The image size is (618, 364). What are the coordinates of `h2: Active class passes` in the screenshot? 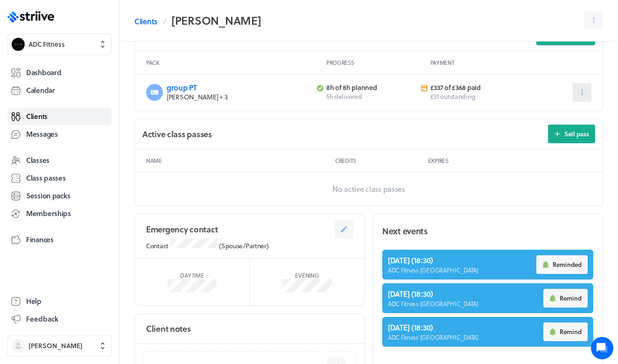 It's located at (177, 134).